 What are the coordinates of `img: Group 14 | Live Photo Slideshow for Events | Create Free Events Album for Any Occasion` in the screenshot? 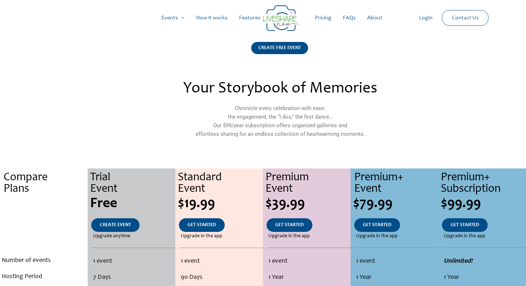 It's located at (281, 18).